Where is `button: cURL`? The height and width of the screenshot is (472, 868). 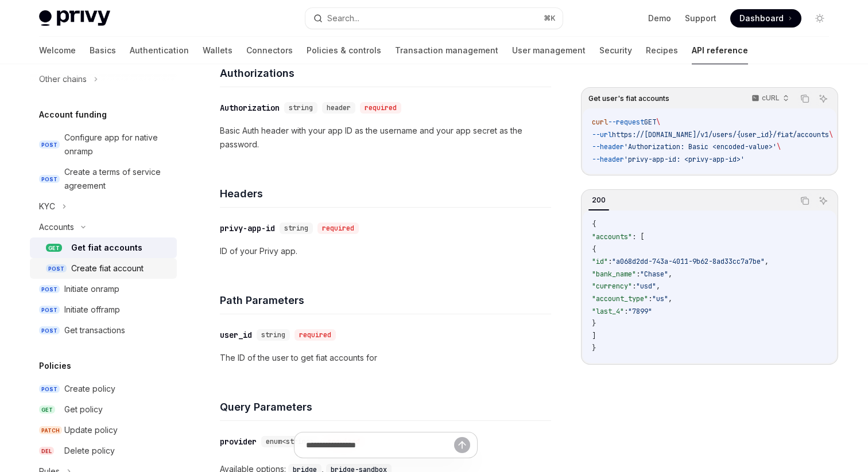
button: cURL is located at coordinates (769, 98).